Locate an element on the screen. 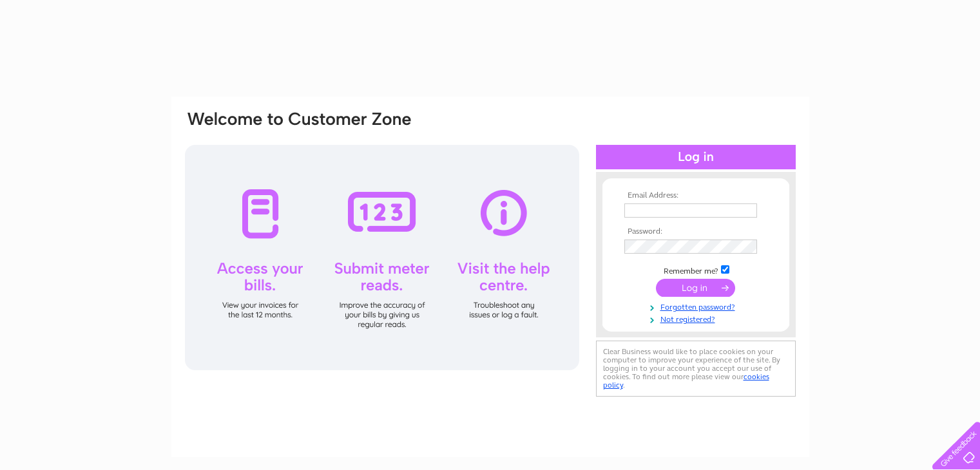 The width and height of the screenshot is (980, 470). a: Forgotten password? is located at coordinates (697, 306).